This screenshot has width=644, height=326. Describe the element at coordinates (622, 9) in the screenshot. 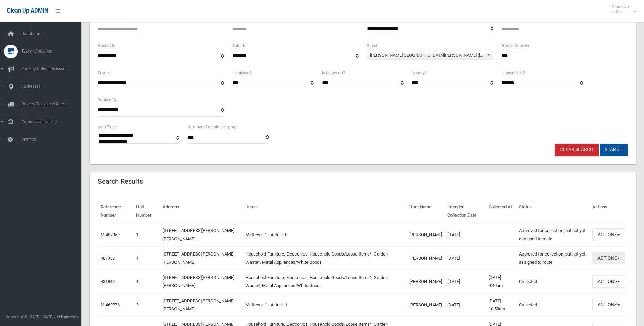

I see `span: Clean Up` at that location.